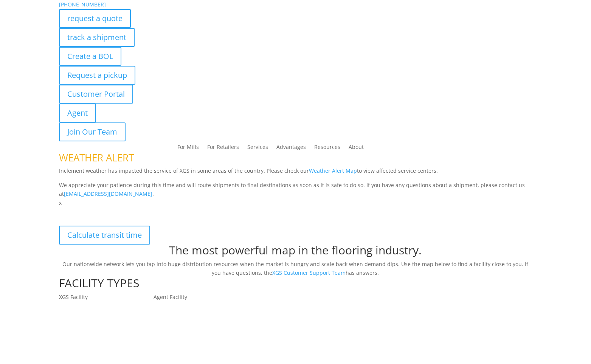  What do you see at coordinates (92, 132) in the screenshot?
I see `a: Join Our Team` at bounding box center [92, 132].